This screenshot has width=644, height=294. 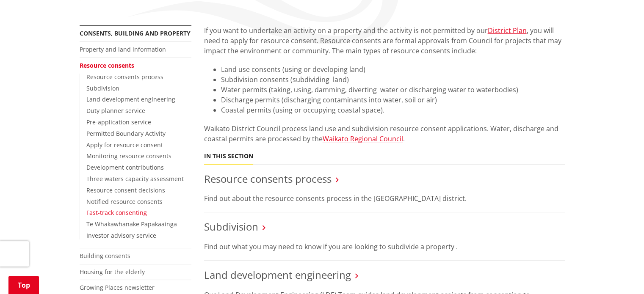 What do you see at coordinates (507, 31) in the screenshot?
I see `a: District Plan` at bounding box center [507, 31].